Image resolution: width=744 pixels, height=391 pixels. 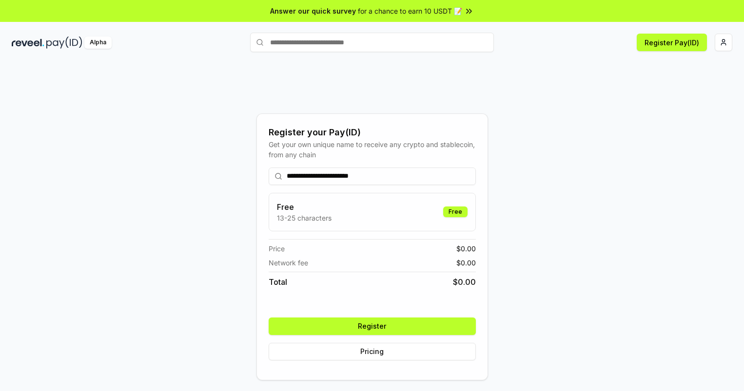 I want to click on button: Register Pay(ID), so click(x=671, y=42).